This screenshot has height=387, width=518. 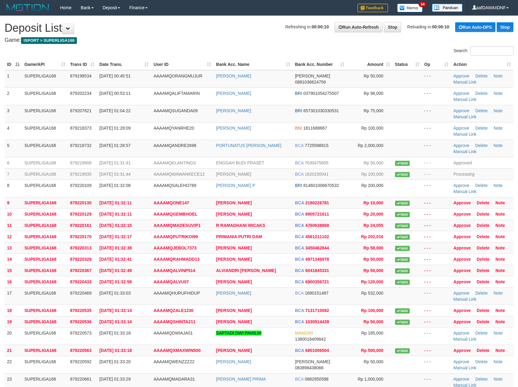 What do you see at coordinates (81, 270) in the screenshot?
I see `span: 879220367` at bounding box center [81, 270].